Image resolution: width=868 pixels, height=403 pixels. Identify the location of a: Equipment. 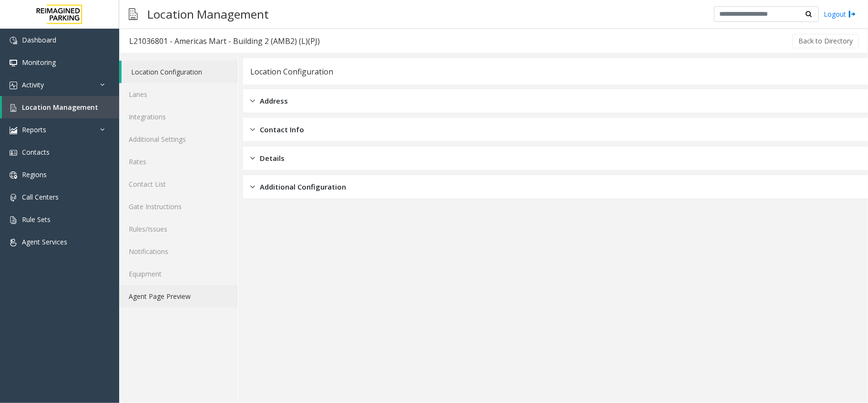
(178, 274).